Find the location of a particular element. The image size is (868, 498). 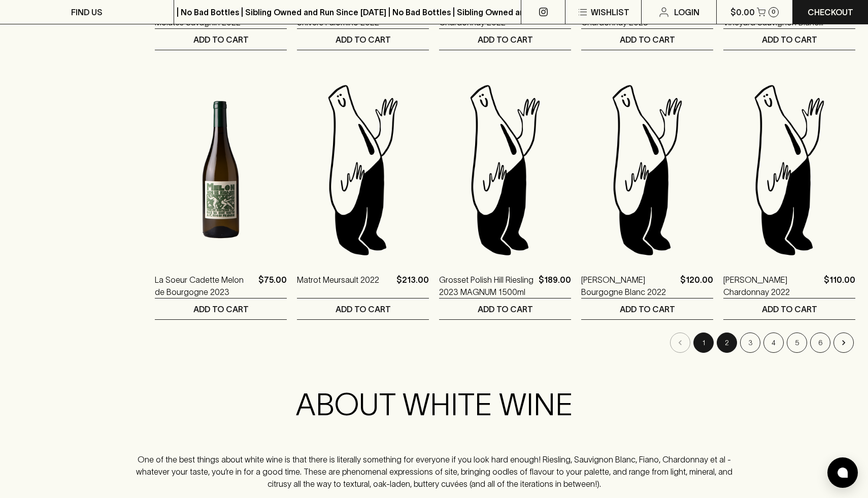

p: $110.00 is located at coordinates (840, 286).